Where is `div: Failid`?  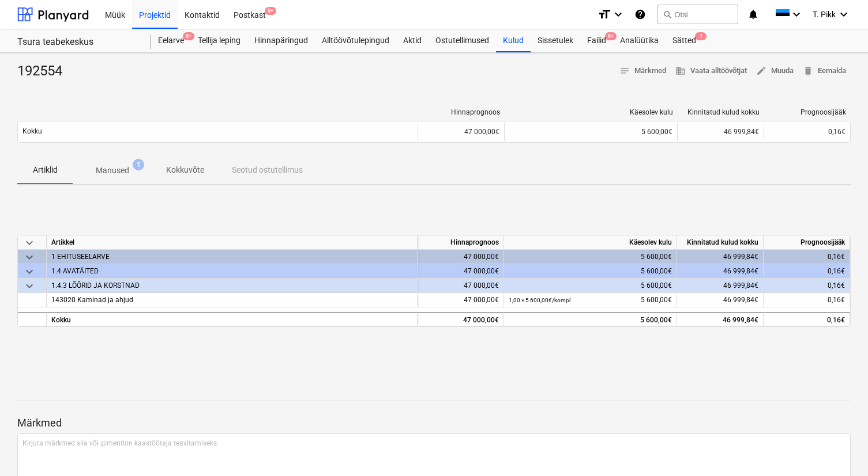 div: Failid is located at coordinates (596, 41).